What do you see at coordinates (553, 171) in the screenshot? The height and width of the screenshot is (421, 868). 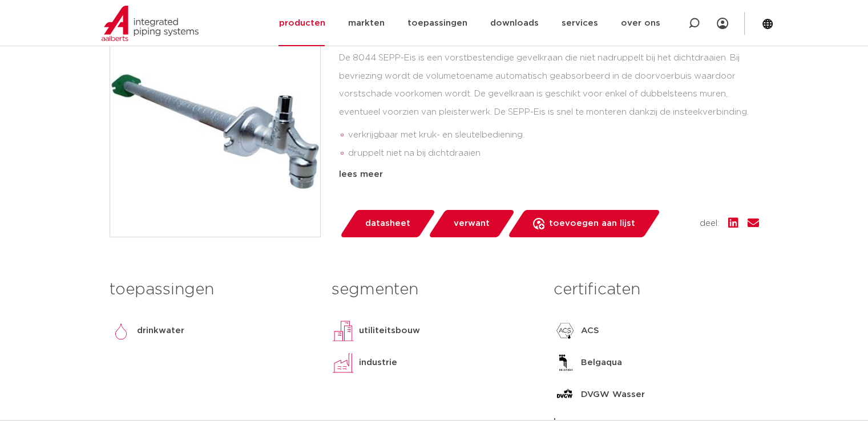 I see `li: eenvoudige en snelle montage dankzij insteekverbinding` at bounding box center [553, 171].